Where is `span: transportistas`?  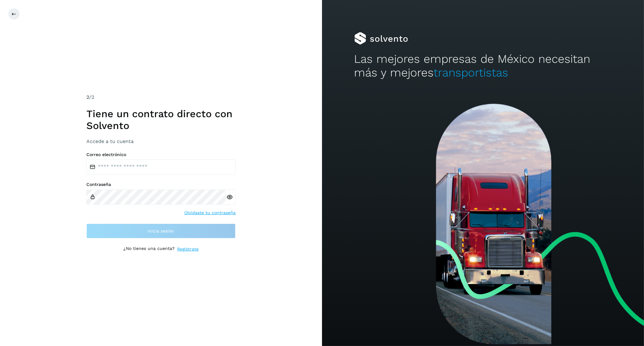 span: transportistas is located at coordinates (471, 73).